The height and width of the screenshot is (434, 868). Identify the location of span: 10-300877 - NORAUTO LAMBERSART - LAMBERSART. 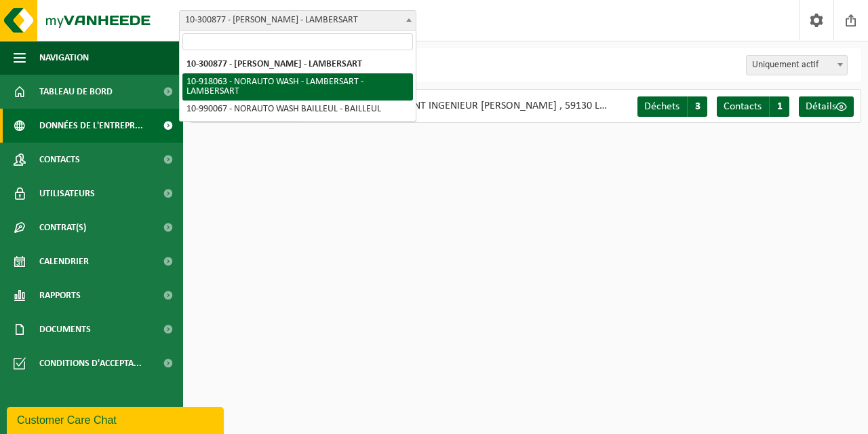
(298, 21).